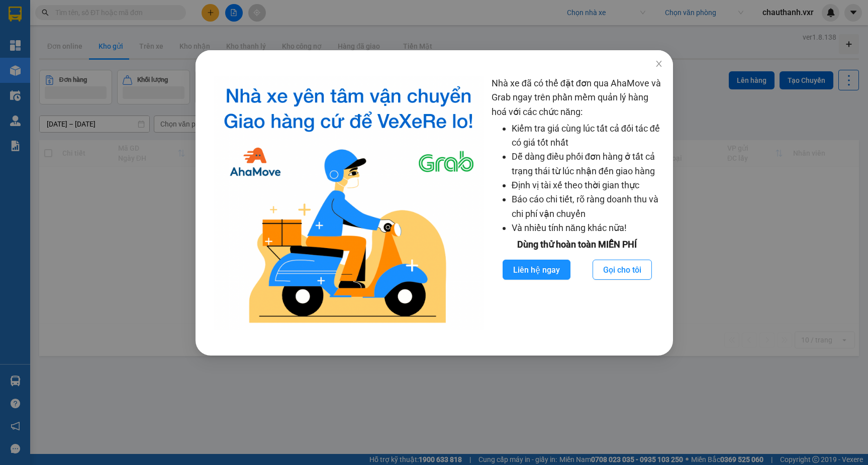  Describe the element at coordinates (587, 164) in the screenshot. I see `li: Dễ dàng điều phối đơn hàng ở tất cả trạng thái từ lúc nhận đến giao hàng` at that location.